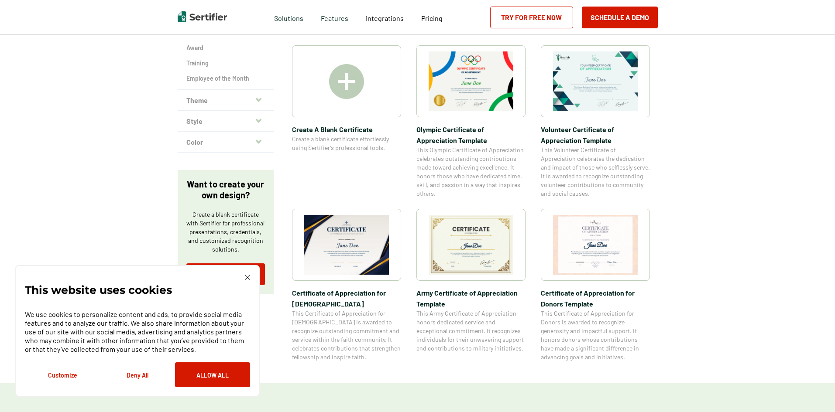  Describe the element at coordinates (346, 144) in the screenshot. I see `span: Create a blank certificate effortlessly using Sertifier’s professional tools.` at that location.